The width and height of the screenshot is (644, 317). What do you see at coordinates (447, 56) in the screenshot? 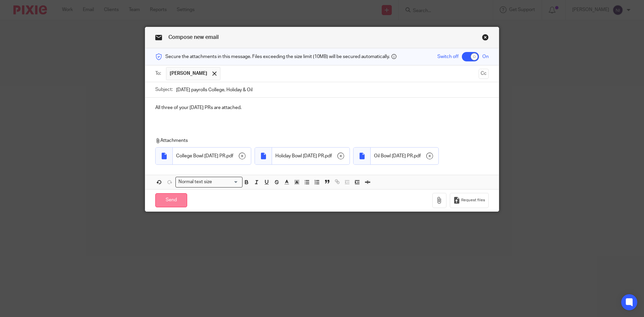
I see `span: Switch off` at bounding box center [447, 56].